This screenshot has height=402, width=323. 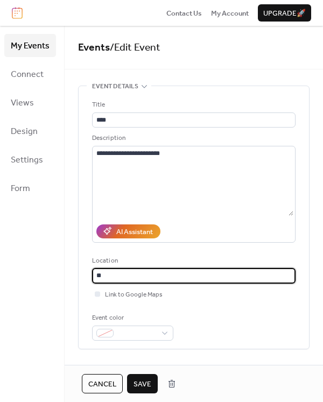 I want to click on span: Upgrade 🚀, so click(x=284, y=13).